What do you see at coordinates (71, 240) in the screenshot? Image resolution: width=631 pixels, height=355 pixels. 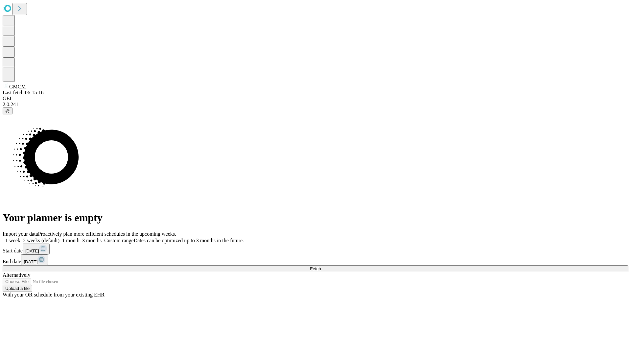 I see `span: 1 month` at bounding box center [71, 240].